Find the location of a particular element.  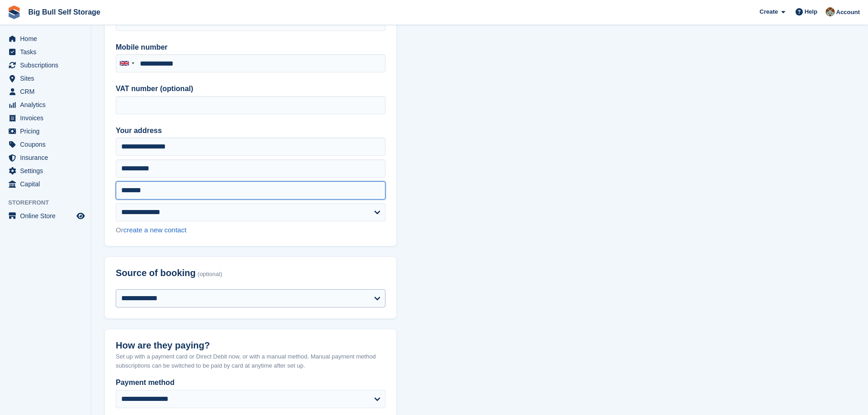

span: Coupons is located at coordinates (47, 145).